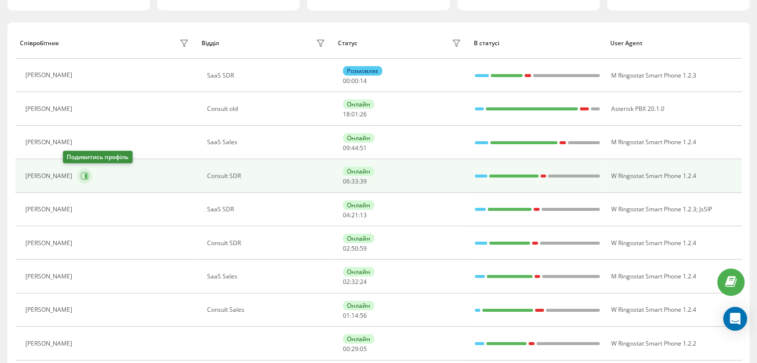 This screenshot has height=363, width=757. What do you see at coordinates (355, 248) in the screenshot?
I see `span: 50` at bounding box center [355, 248].